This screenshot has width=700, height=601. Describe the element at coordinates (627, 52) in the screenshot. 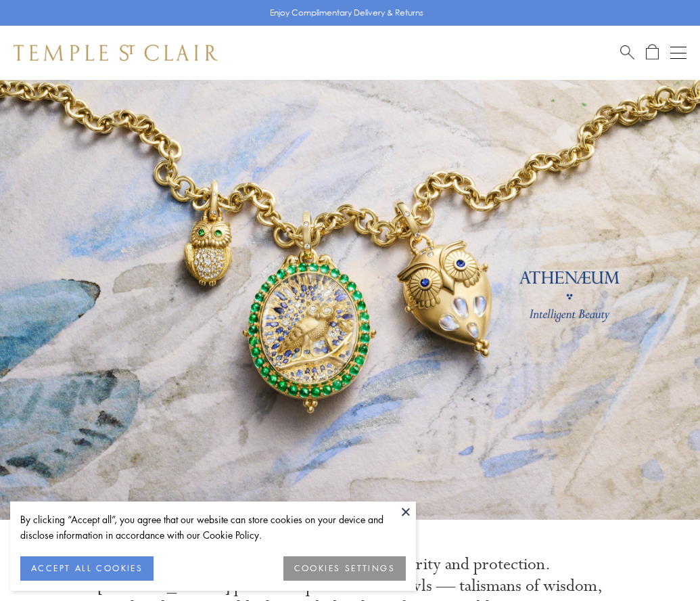

I see `a: Search` at that location.